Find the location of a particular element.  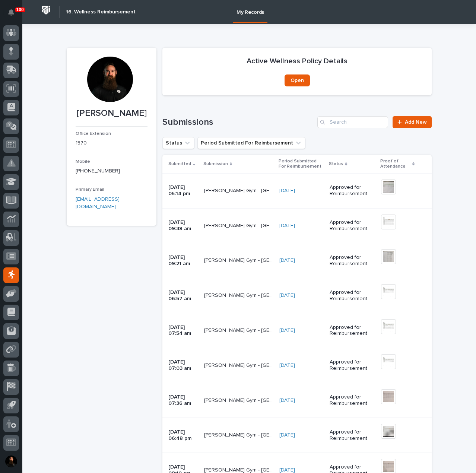

input: Search is located at coordinates (352, 122).